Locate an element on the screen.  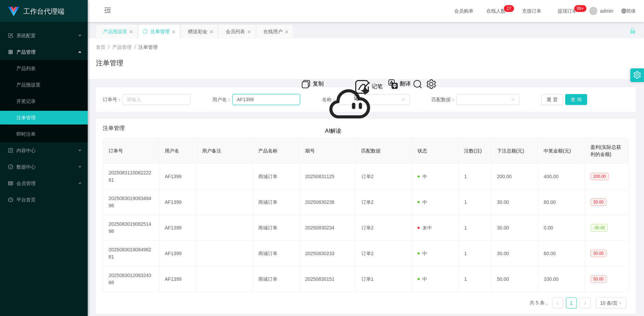
span: 50.00 is located at coordinates (599, 279).